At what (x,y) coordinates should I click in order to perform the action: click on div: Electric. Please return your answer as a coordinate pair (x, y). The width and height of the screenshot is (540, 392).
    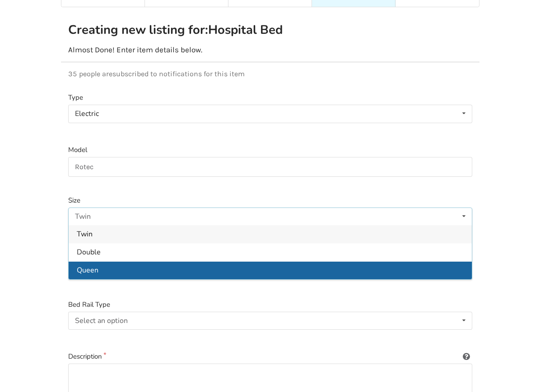
    Looking at the image, I should click on (87, 114).